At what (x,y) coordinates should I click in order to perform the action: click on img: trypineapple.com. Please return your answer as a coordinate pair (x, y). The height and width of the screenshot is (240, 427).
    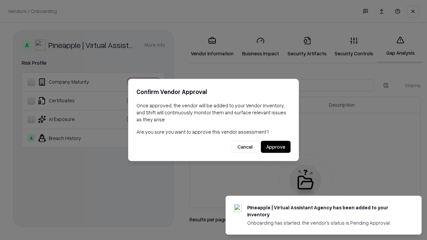
    Looking at the image, I should click on (238, 208).